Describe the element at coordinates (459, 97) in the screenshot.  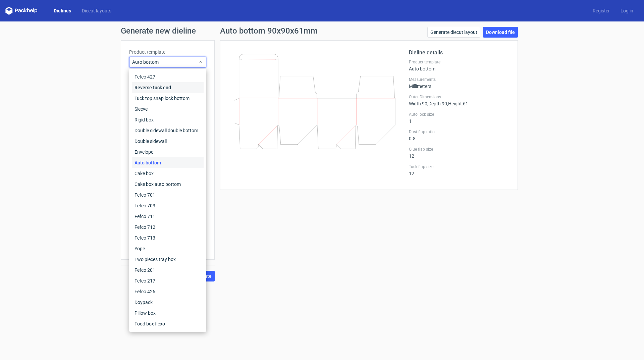
I see `label: Outer Dimensions` at that location.